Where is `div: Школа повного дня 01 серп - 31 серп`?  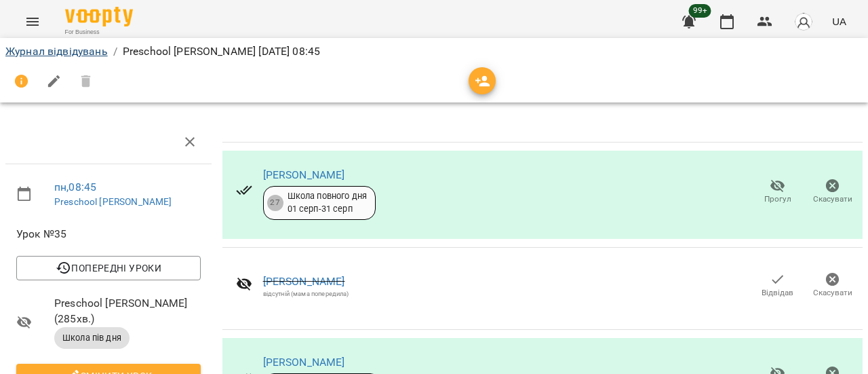
div: Школа повного дня 01 серп - 31 серп is located at coordinates (328, 202).